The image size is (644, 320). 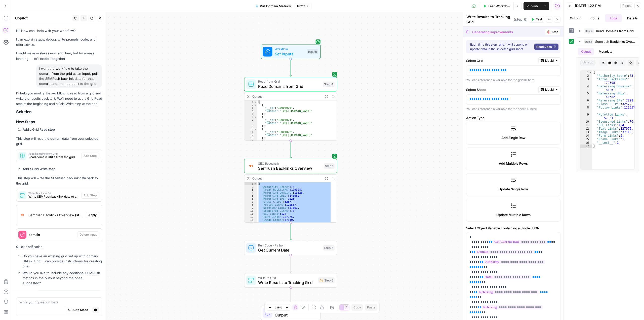 I want to click on g: Edge from step_1 to step_5, so click(x=290, y=231).